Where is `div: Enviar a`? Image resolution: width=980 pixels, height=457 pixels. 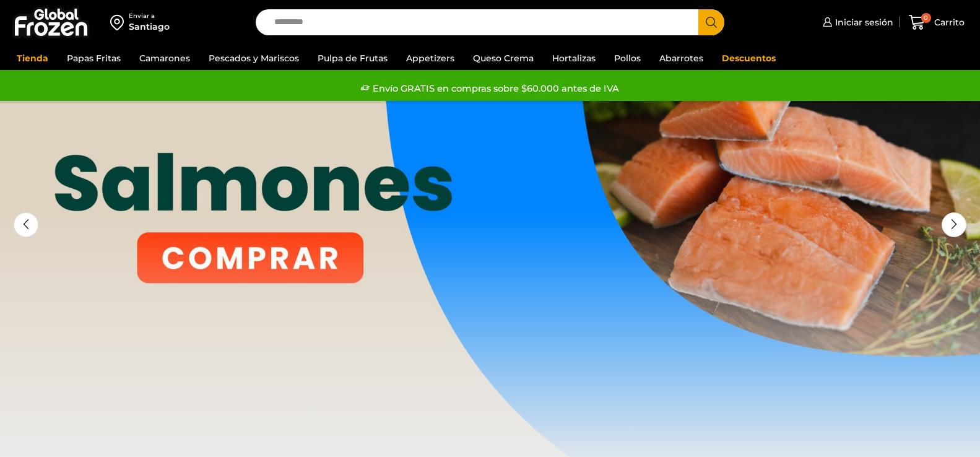
div: Enviar a is located at coordinates (149, 16).